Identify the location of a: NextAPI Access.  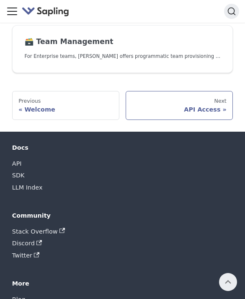
(180, 105).